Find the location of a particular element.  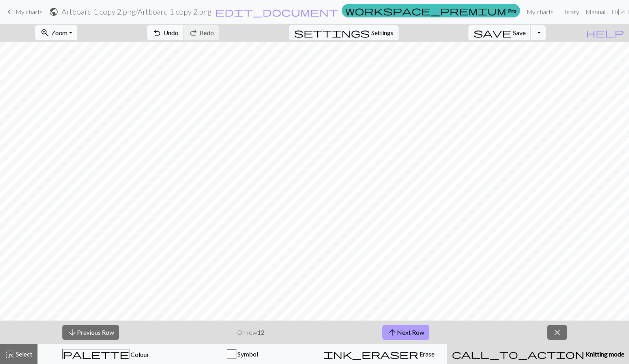

span: My charts is located at coordinates (29, 12).